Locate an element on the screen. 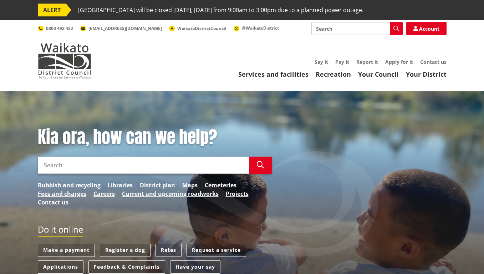 This screenshot has width=484, height=274. a: Rubbish and recycling is located at coordinates (69, 185).